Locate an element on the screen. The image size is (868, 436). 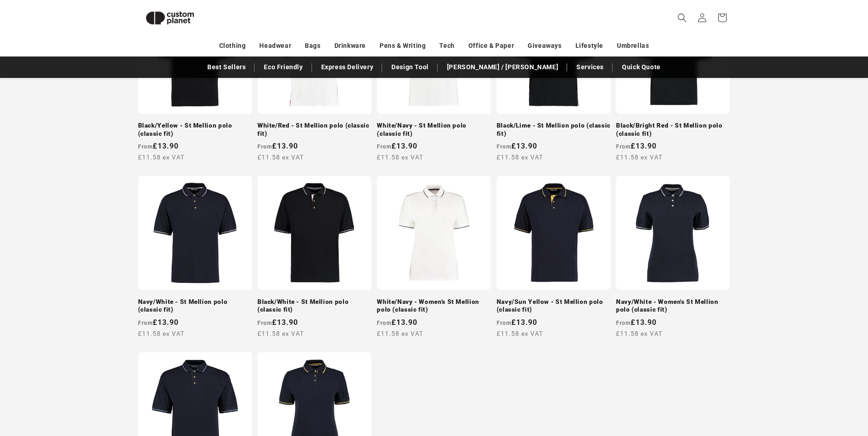
a: Quick Quote is located at coordinates (641, 67).